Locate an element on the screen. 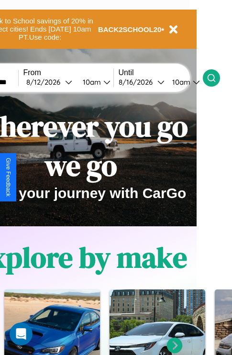 The image size is (232, 355). div: Give Feedback is located at coordinates (8, 177).